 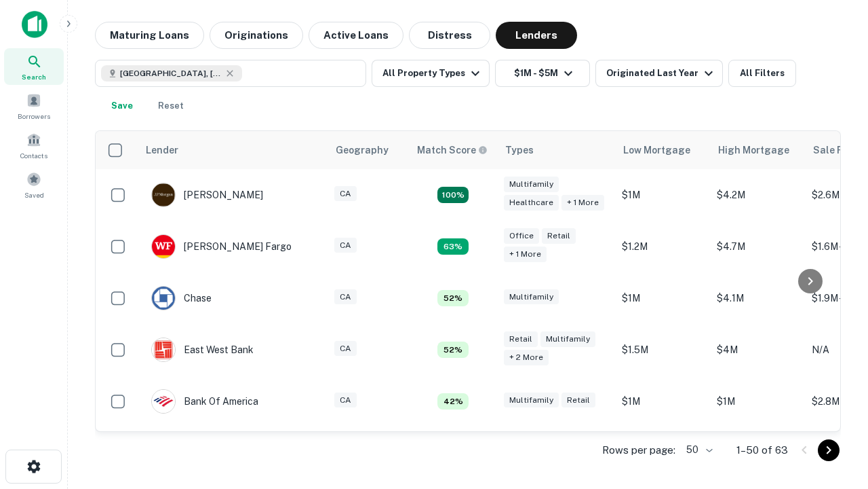 What do you see at coordinates (453, 195) in the screenshot?
I see `div: Matching Properties: 17, hasApolloMatch: undefined` at bounding box center [453, 195].